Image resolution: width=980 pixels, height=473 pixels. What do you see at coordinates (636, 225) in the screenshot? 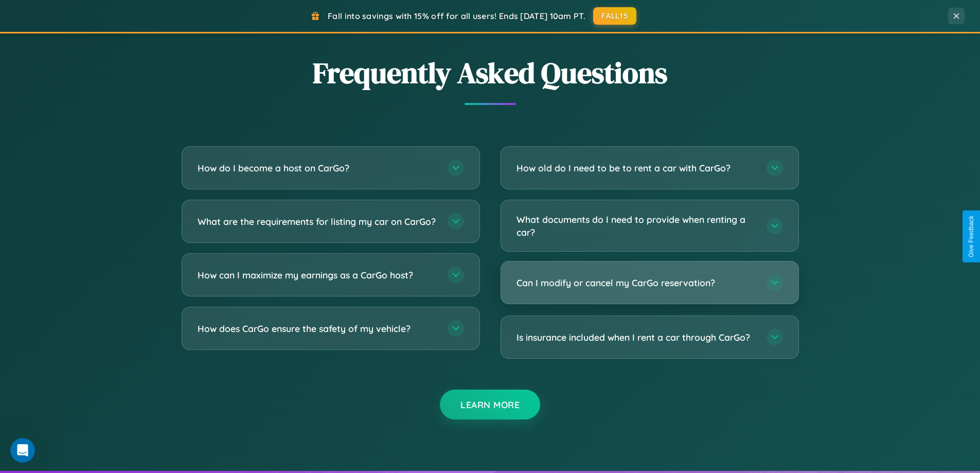
I see `h3: What documents do I need to provide when renting a car?` at bounding box center [636, 225].